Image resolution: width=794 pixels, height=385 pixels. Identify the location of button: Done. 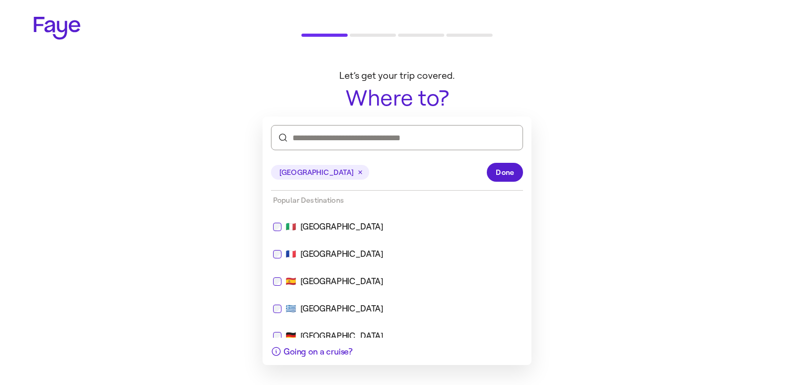
(505, 172).